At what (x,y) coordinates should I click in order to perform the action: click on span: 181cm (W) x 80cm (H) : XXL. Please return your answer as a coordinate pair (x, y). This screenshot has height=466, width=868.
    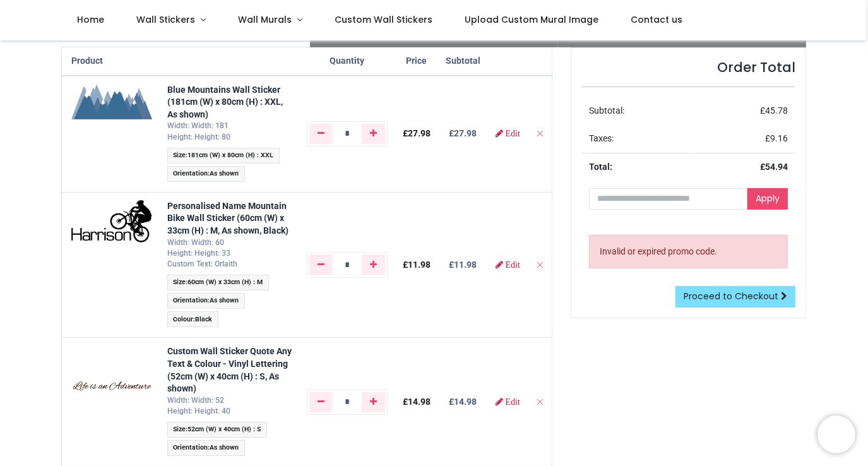
    Looking at the image, I should click on (230, 154).